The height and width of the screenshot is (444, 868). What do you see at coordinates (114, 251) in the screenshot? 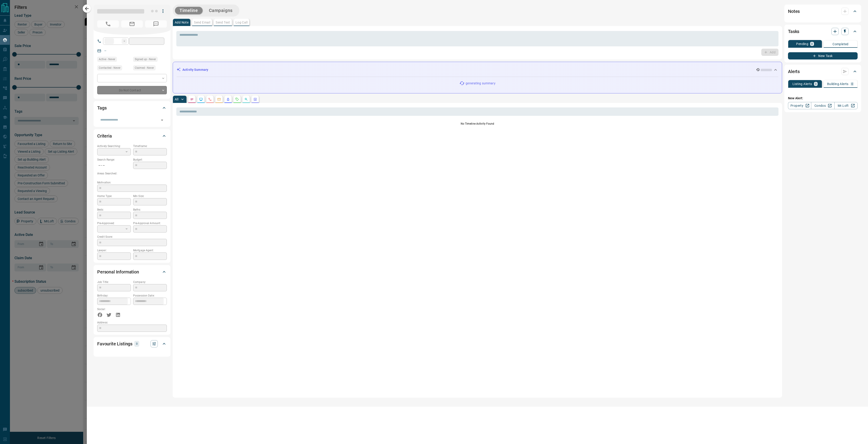
I see `p: Lawyer:` at bounding box center [114, 251].